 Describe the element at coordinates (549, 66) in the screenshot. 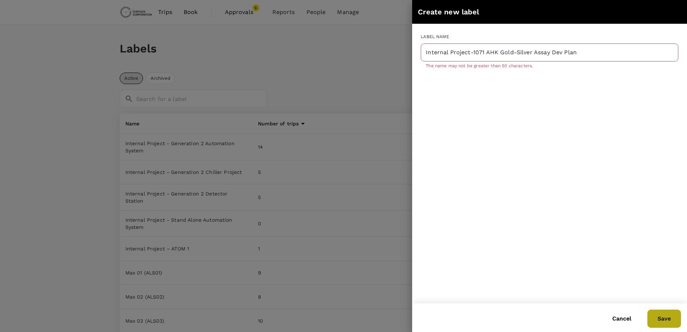

I see `p: The name may not be greater than 50 characters.` at that location.